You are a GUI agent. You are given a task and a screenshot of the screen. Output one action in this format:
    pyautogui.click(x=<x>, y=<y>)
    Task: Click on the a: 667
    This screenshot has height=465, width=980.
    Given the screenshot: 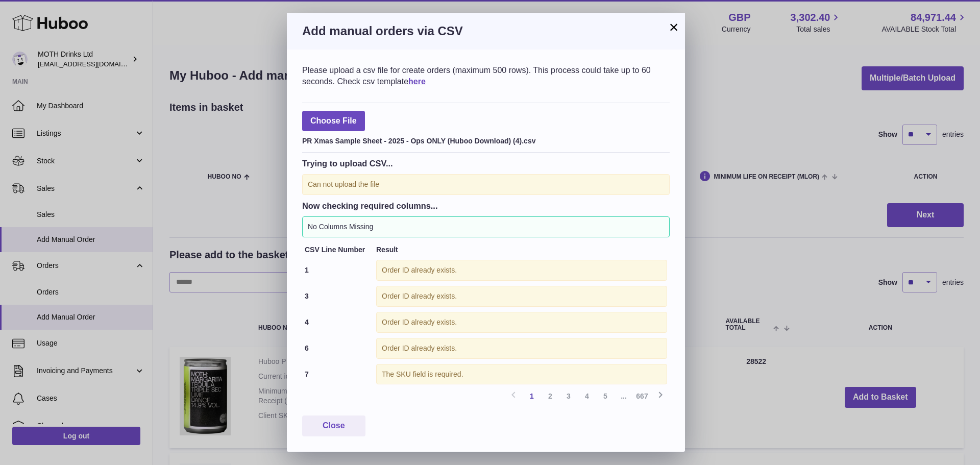 What is the action you would take?
    pyautogui.click(x=642, y=396)
    